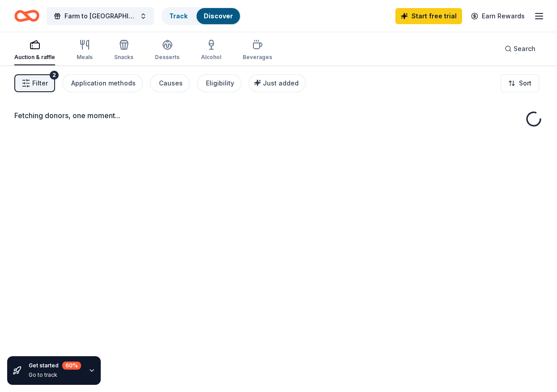 This screenshot has height=392, width=557. Describe the element at coordinates (278, 115) in the screenshot. I see `div: Fetching donors, one moment...` at that location.